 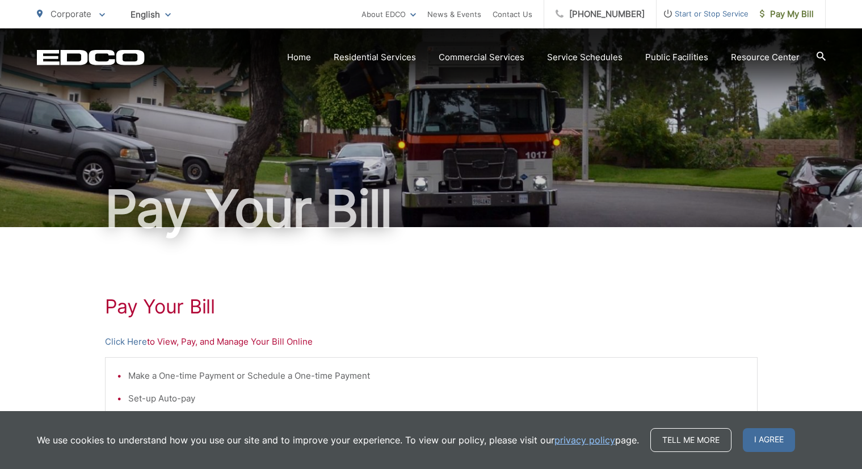 What do you see at coordinates (437, 376) in the screenshot?
I see `li: Make a One-time Payment or Schedule a One-time Payment` at bounding box center [437, 376].